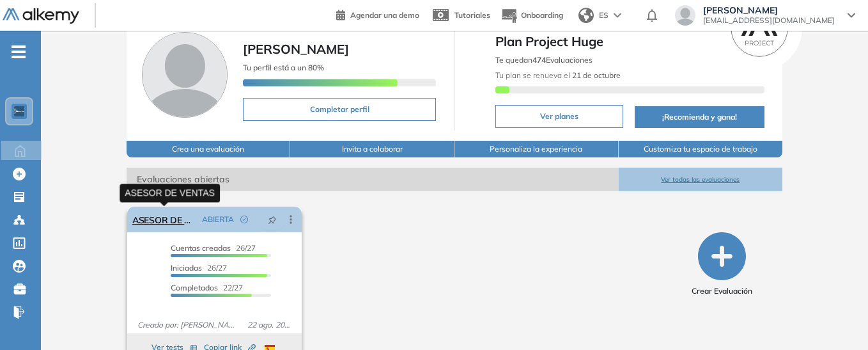 Image resolution: width=868 pixels, height=350 pixels. Describe the element at coordinates (245, 219) in the screenshot. I see `span: check-circle` at that location.